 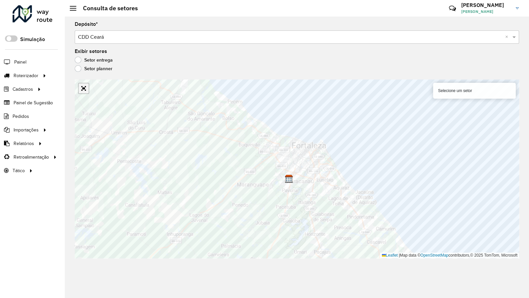 I want to click on span: Roteirizador, so click(x=26, y=75).